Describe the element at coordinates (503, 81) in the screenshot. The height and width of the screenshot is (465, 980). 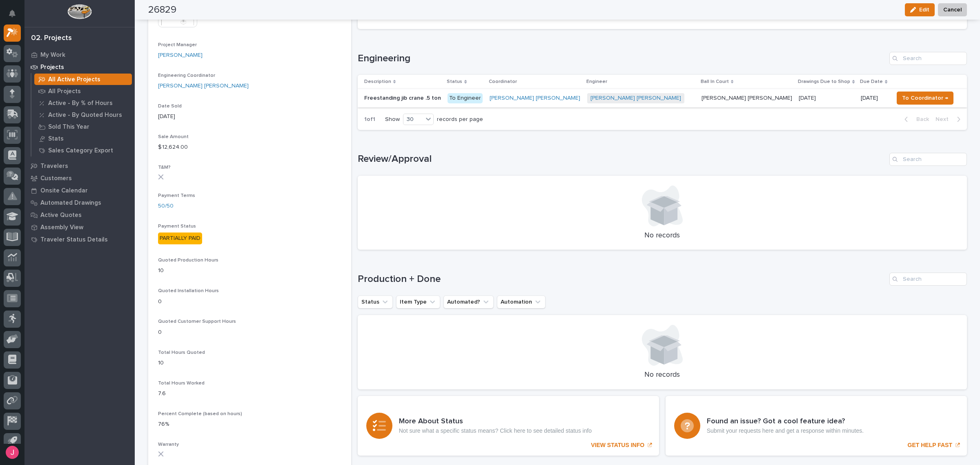
I see `p: Coordinator` at that location.